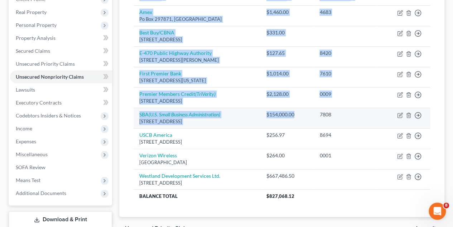 Image resolution: width=453 pixels, height=227 pixels. Describe the element at coordinates (346, 114) in the screenshot. I see `div: 7808` at that location.